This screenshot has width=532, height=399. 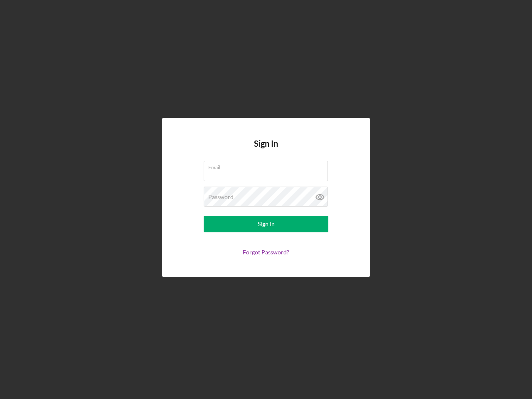 What do you see at coordinates (266, 252) in the screenshot?
I see `a: Forgot Password?` at bounding box center [266, 252].